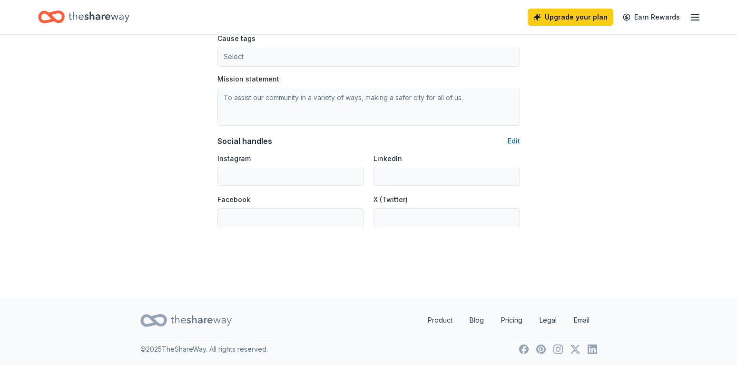  I want to click on label: Cause tags, so click(237, 39).